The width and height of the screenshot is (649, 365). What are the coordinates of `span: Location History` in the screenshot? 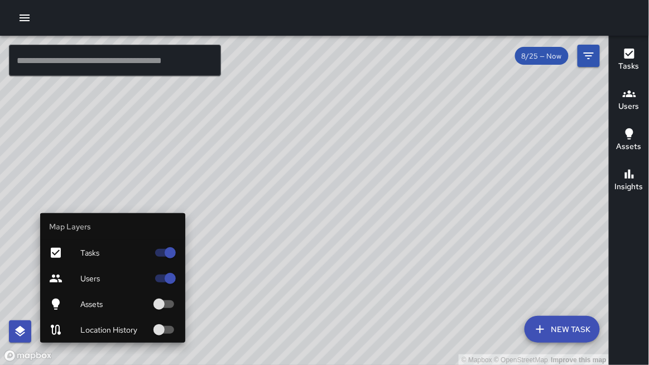 It's located at (114, 330).